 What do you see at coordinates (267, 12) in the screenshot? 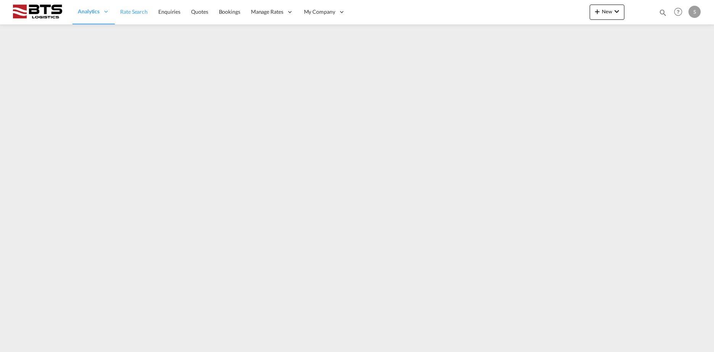
I see `span: Manage Rates` at bounding box center [267, 12].